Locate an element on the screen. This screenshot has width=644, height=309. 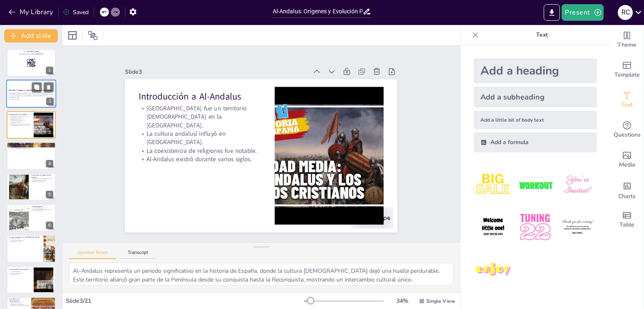
button: My Library is located at coordinates (31, 12).